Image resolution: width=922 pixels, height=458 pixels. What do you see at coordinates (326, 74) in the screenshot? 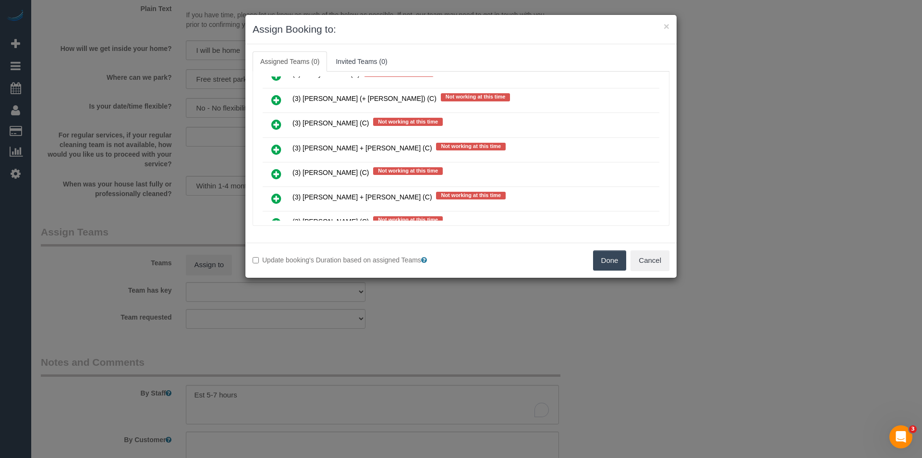
I see `span: (3) Ebony Warwick (C)` at bounding box center [326, 74].